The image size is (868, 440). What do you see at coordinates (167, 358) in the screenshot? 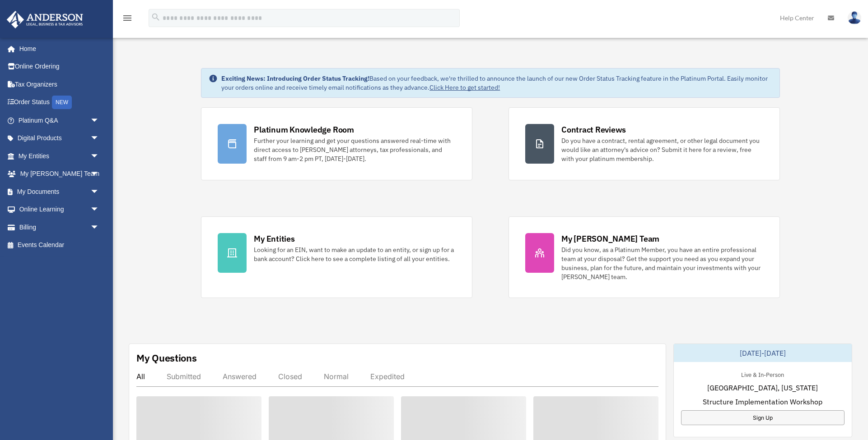
I see `div: My Questions` at bounding box center [167, 358].